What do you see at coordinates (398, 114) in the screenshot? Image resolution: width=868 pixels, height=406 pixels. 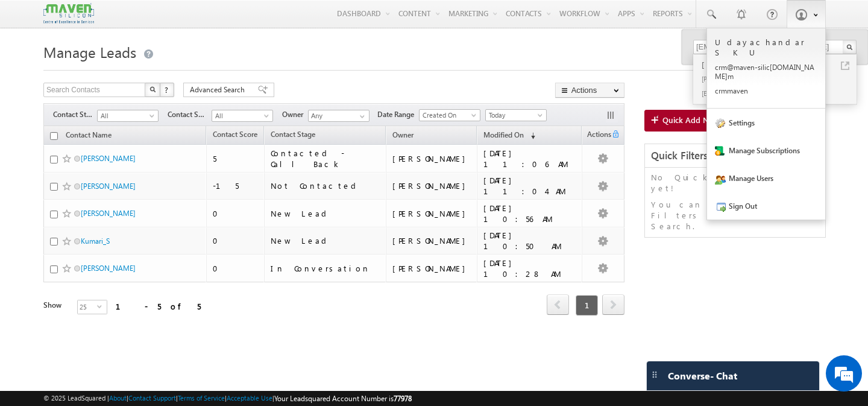 I see `span: Date Range` at bounding box center [398, 114].